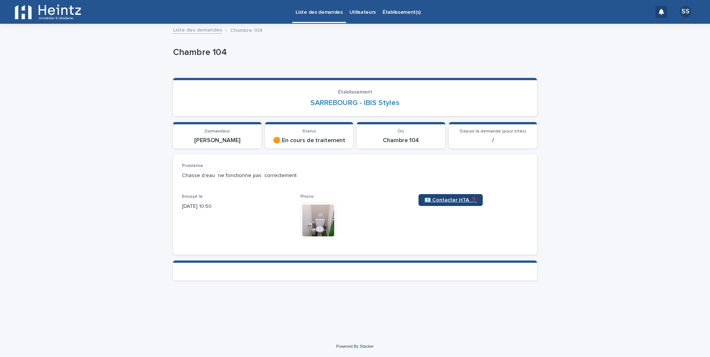 The width and height of the screenshot is (710, 357). I want to click on span: Depuis la demande (pour sites), so click(492, 131).